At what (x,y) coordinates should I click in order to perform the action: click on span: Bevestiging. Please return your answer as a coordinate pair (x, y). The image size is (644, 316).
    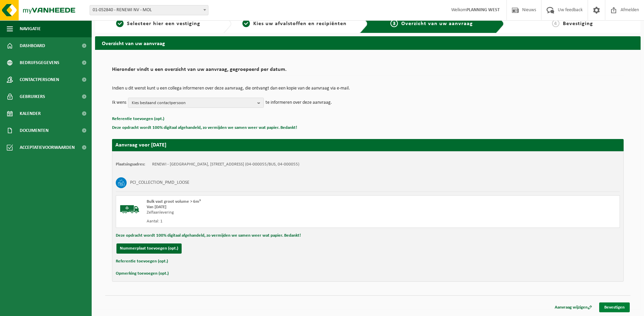
    Looking at the image, I should click on (578, 24).